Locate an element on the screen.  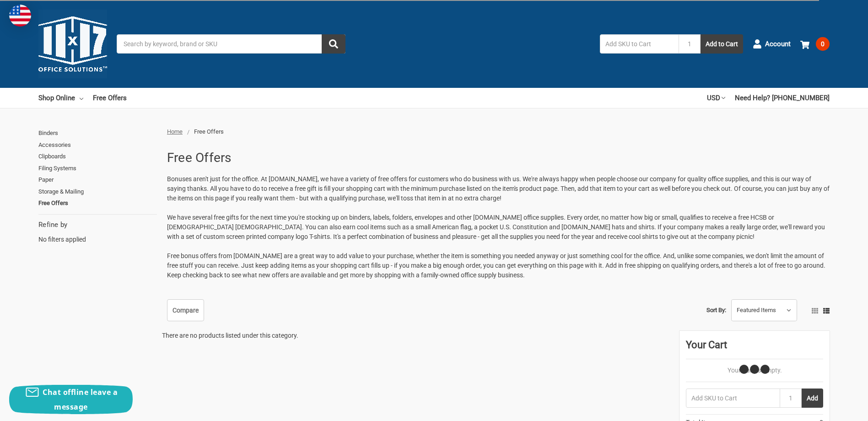
a: Account is located at coordinates (771, 44).